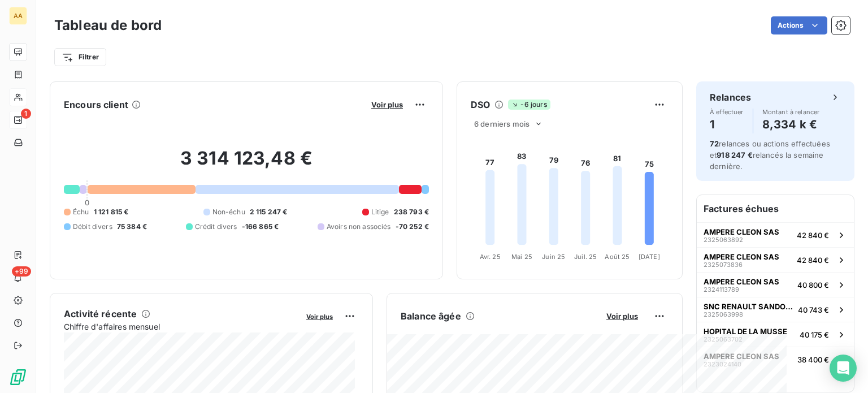 This screenshot has height=393, width=868. What do you see at coordinates (21, 271) in the screenshot?
I see `span: +99` at bounding box center [21, 271].